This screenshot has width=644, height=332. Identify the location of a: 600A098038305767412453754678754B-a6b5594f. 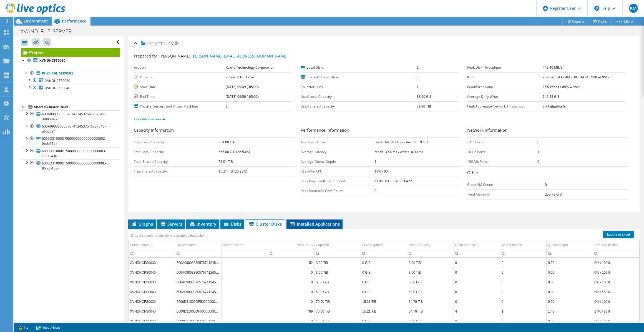
(70, 129).